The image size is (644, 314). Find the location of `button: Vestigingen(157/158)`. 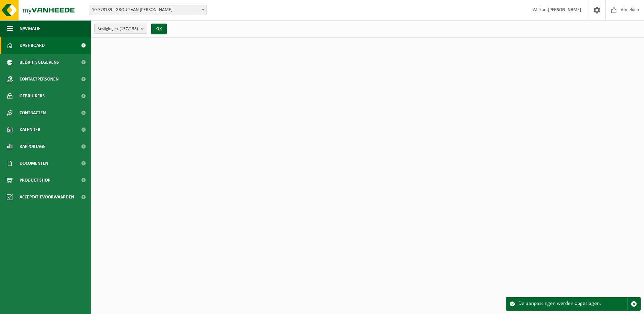

button: Vestigingen(157/158) is located at coordinates (121, 28).